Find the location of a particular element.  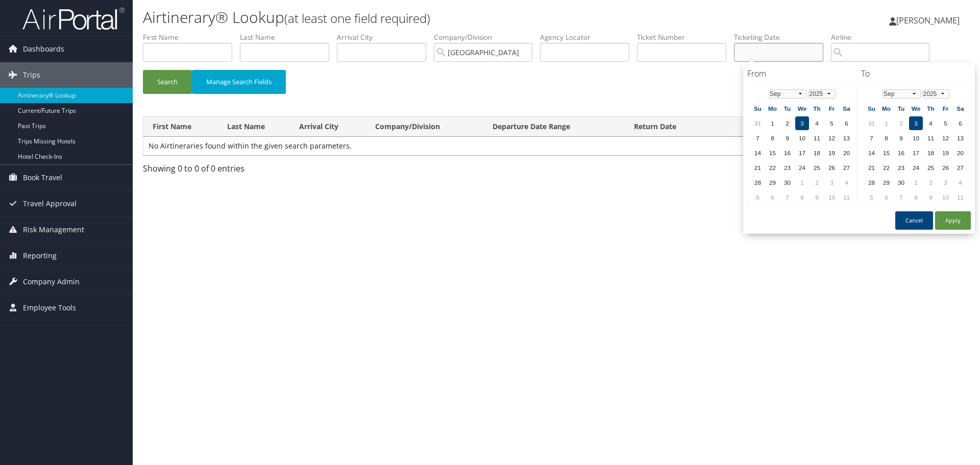

td: 27 is located at coordinates (960, 167).